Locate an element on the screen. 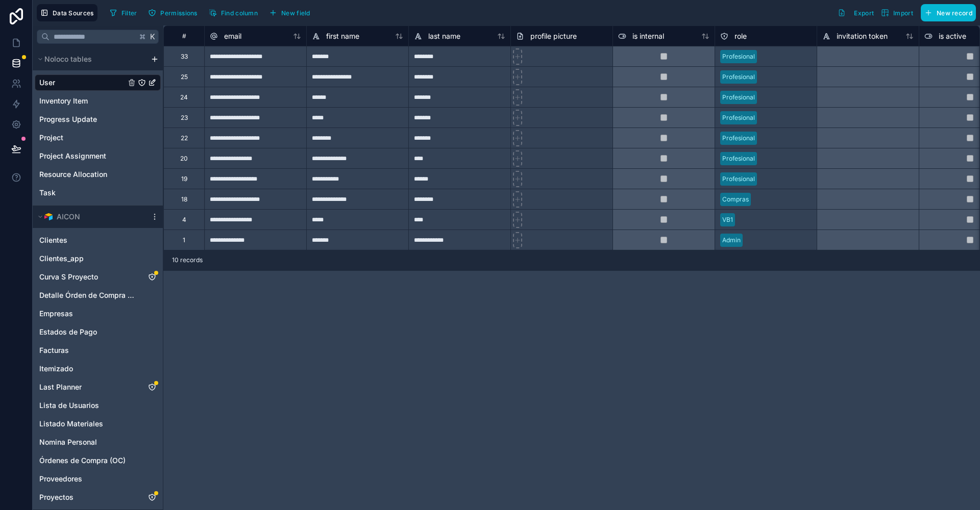 Image resolution: width=980 pixels, height=510 pixels. div: 33 is located at coordinates (184, 57).